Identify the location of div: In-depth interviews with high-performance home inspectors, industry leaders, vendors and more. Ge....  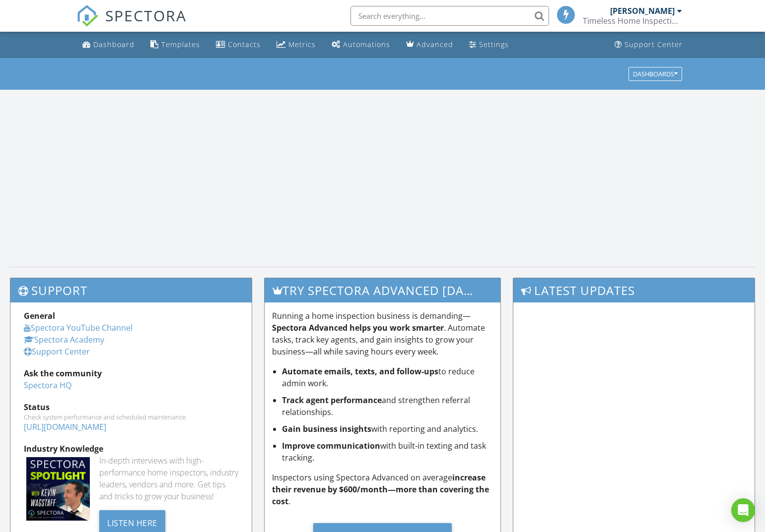
(169, 479).